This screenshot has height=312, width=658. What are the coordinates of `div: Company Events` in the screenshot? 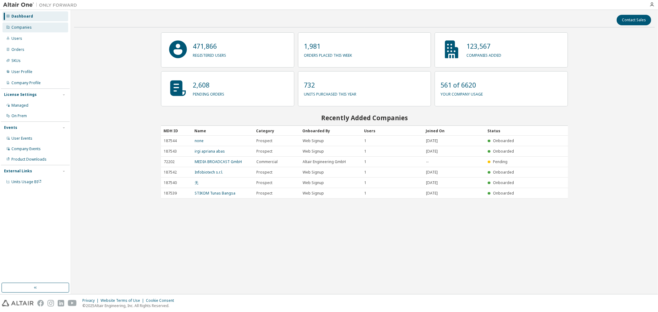 It's located at (26, 149).